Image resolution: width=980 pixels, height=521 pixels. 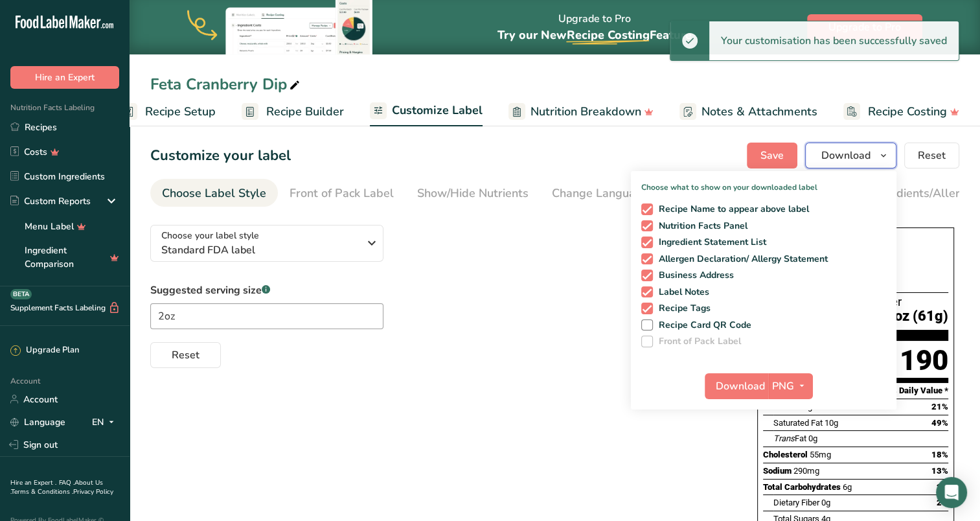 What do you see at coordinates (56, 487) in the screenshot?
I see `a: About Us .` at bounding box center [56, 487].